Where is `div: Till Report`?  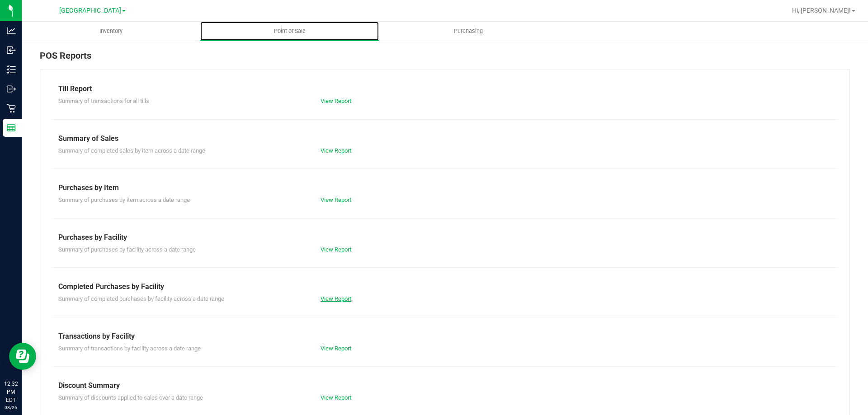
div: Till Report is located at coordinates (445, 89).